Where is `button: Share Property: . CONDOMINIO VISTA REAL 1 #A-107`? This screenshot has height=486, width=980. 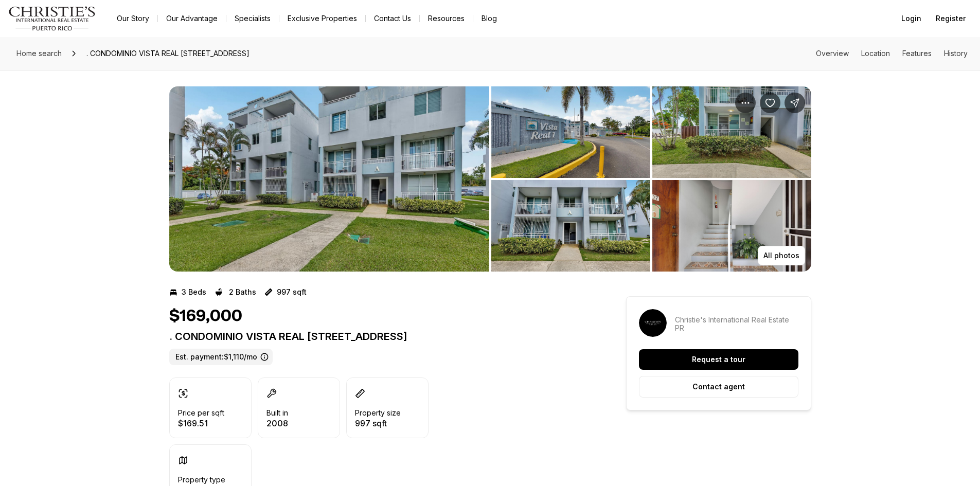 button: Share Property: . CONDOMINIO VISTA REAL 1 #A-107 is located at coordinates (794, 103).